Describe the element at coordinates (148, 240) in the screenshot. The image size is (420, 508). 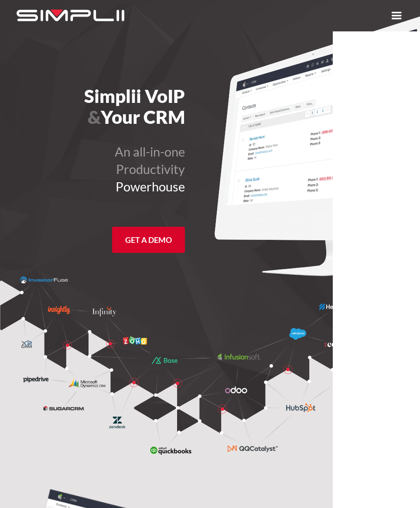
I see `a: Get a Demo` at that location.